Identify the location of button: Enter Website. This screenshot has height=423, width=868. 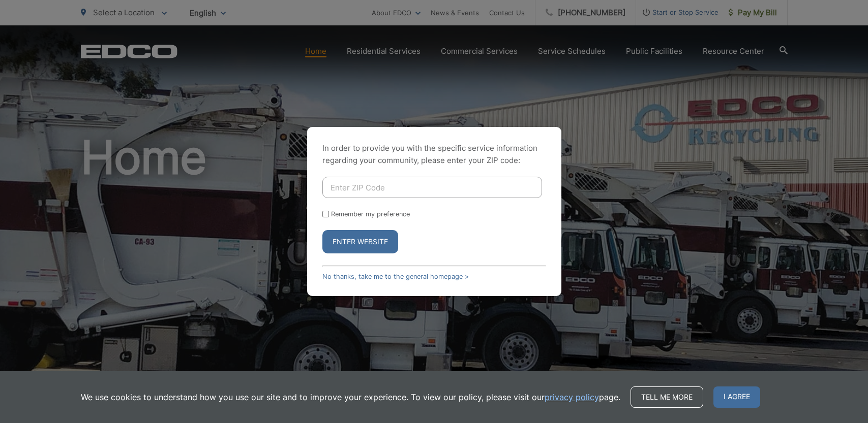
(360, 242).